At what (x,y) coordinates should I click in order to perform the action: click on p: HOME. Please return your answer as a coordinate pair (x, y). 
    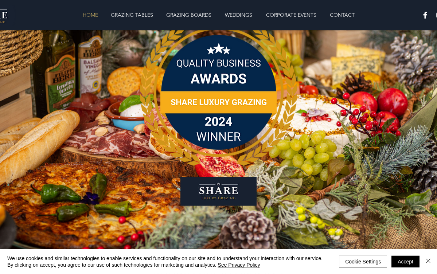
    Looking at the image, I should click on (90, 15).